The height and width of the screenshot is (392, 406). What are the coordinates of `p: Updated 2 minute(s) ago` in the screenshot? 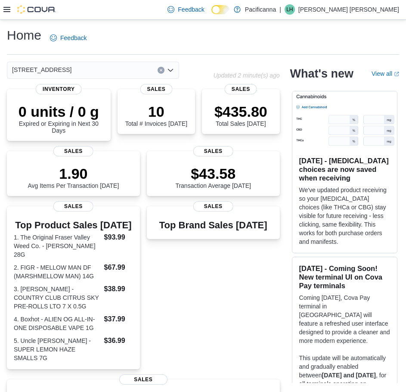 It's located at (247, 75).